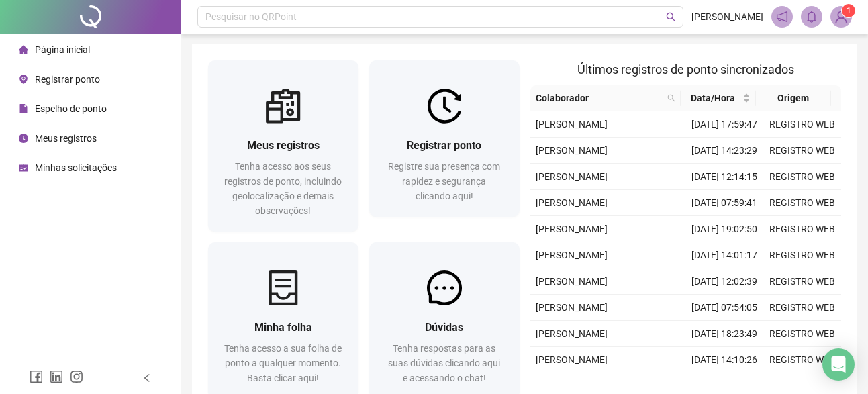  What do you see at coordinates (686, 69) in the screenshot?
I see `span: Últimos registros de ponto sincronizados` at bounding box center [686, 69].